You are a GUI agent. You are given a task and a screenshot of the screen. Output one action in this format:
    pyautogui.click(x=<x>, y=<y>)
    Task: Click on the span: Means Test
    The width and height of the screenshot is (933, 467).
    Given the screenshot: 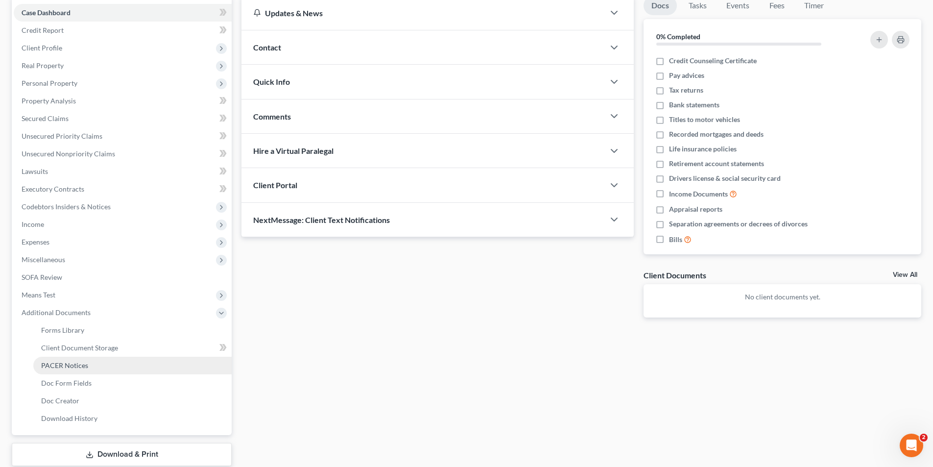 What is the action you would take?
    pyautogui.click(x=38, y=294)
    